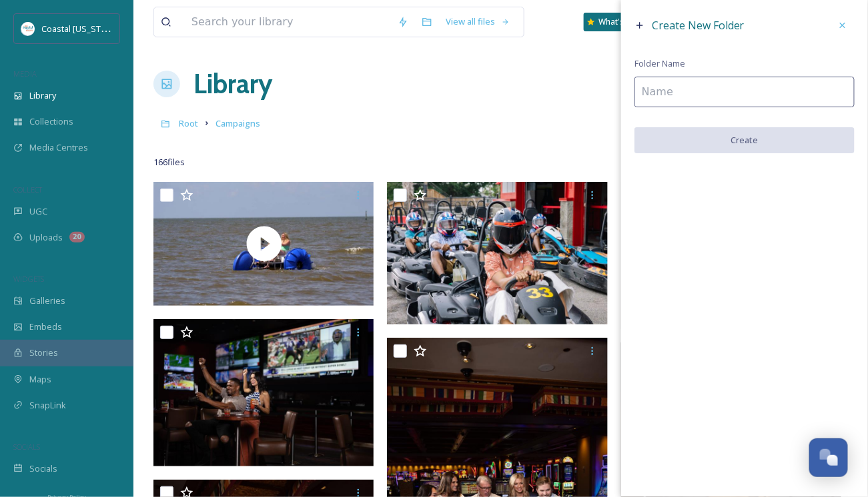 This screenshot has height=497, width=868. Describe the element at coordinates (497, 253) in the screenshot. I see `img: Coastal MS Commercial -91.jpg` at that location.